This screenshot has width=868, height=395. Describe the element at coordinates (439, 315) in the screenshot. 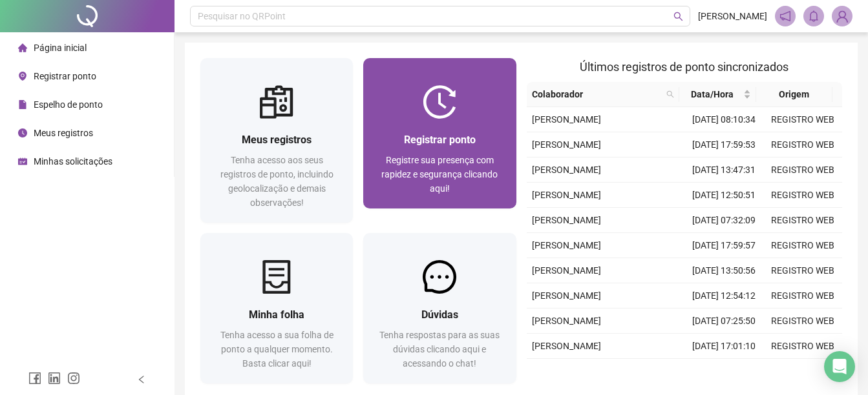

I see `span: Dúvidas` at that location.